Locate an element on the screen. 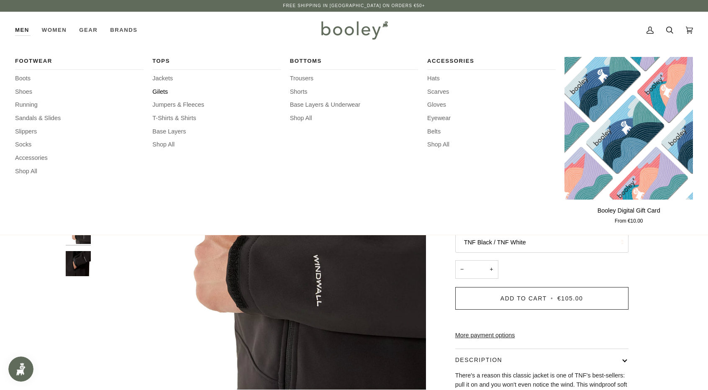  a: Base Layers is located at coordinates (216, 132).